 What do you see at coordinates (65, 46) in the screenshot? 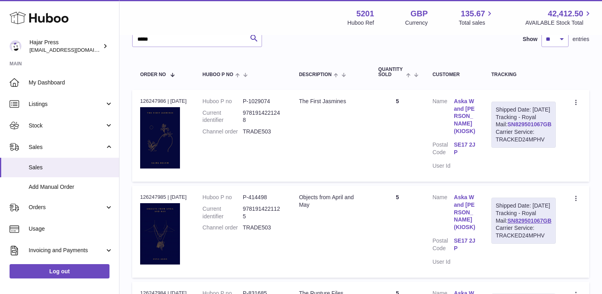
I see `div: Hajar Press` at bounding box center [65, 46].